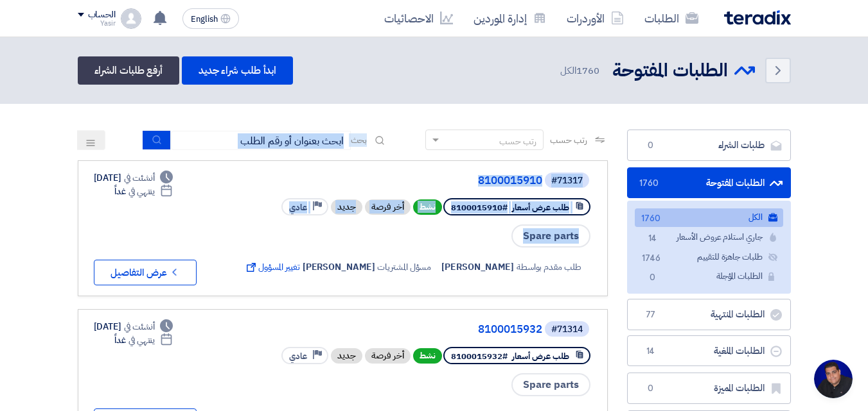 This screenshot has height=411, width=868. I want to click on button: عرض التفاصيل, so click(145, 272).